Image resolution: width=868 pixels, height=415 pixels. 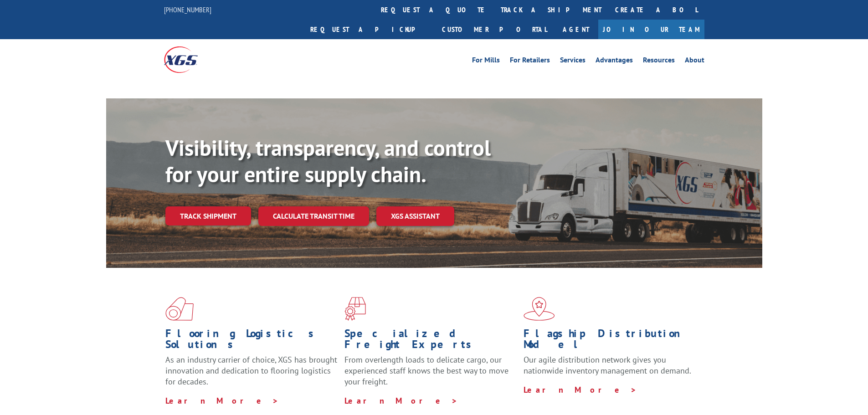 I want to click on h1: Flagship Distribution Model, so click(x=610, y=341).